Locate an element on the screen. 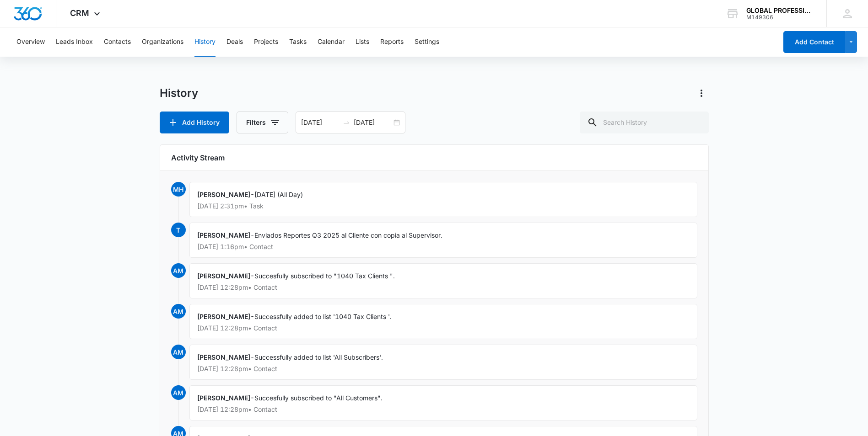 This screenshot has height=436, width=868. button: Calendar is located at coordinates (331, 42).